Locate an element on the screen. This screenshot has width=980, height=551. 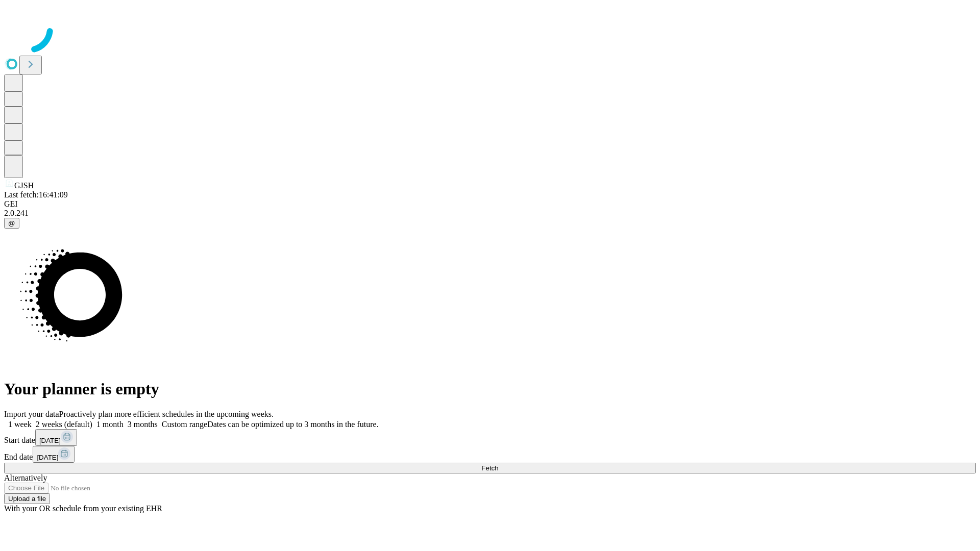
span: Fetch is located at coordinates (489, 468).